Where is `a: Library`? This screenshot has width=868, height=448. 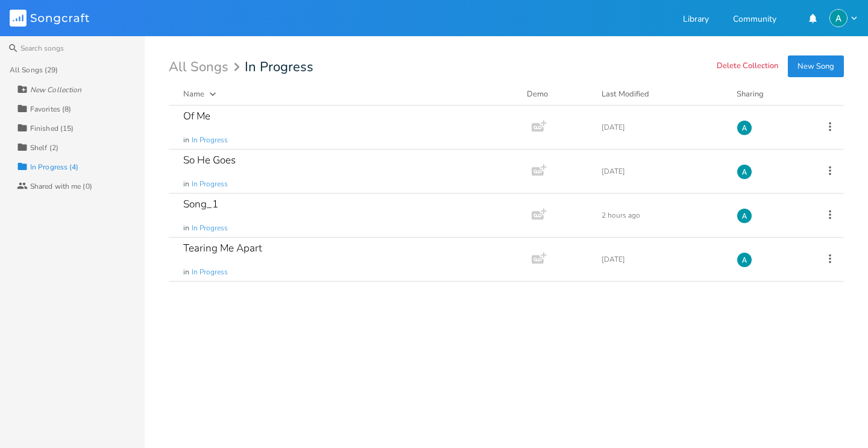 a: Library is located at coordinates (695, 20).